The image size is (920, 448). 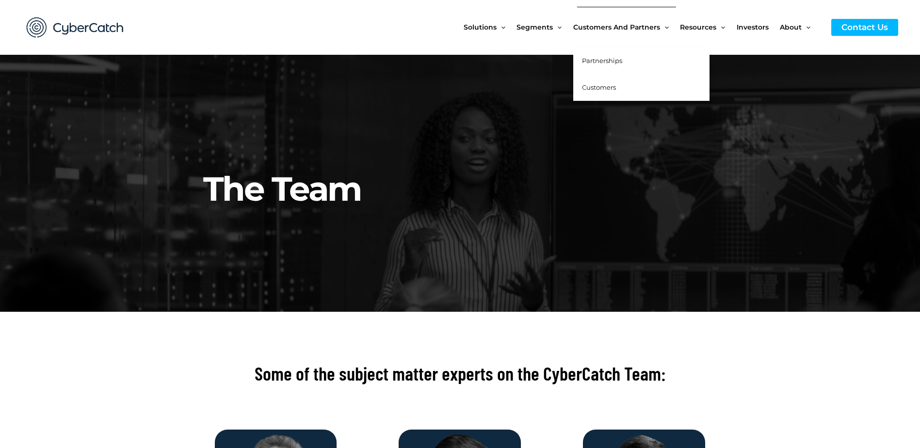 I want to click on h2: The Team, so click(x=464, y=146).